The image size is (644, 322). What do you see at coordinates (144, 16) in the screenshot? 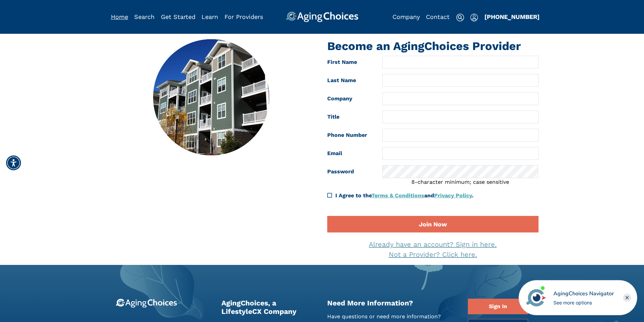
I see `a: Search` at bounding box center [144, 16].